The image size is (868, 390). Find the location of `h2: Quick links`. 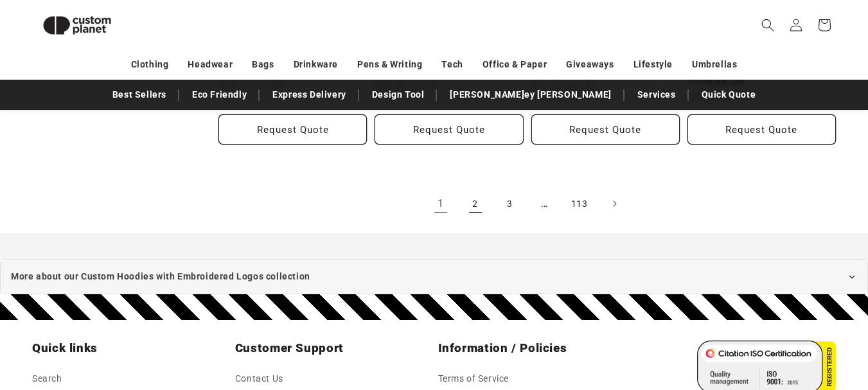

h2: Quick links is located at coordinates (130, 348).